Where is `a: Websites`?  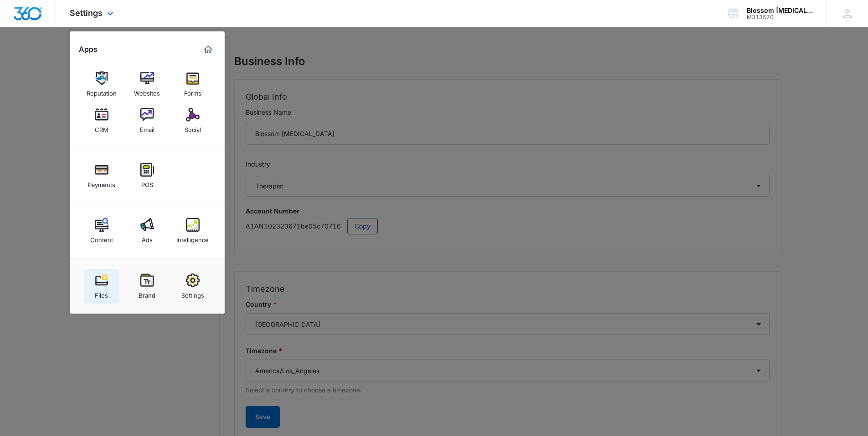 a: Websites is located at coordinates (147, 84).